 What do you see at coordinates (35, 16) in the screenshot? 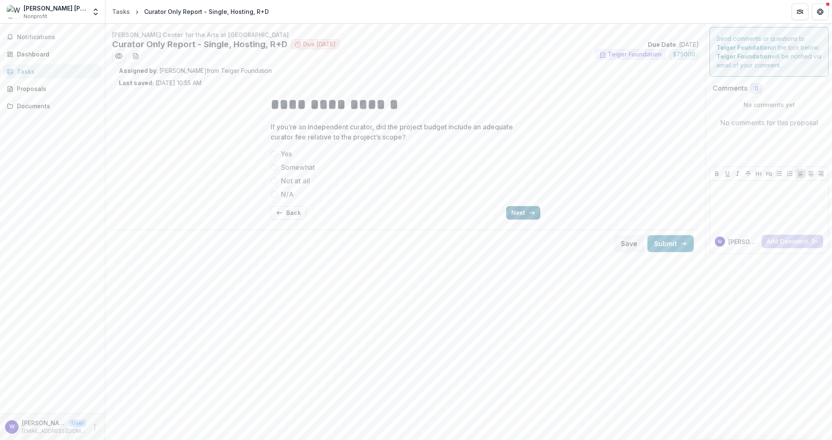
I see `span: Nonprofit` at bounding box center [35, 16].